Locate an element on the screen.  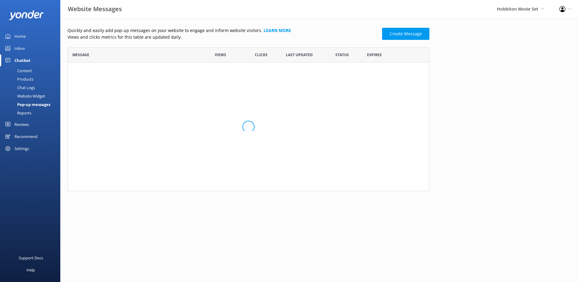
div: Reviews is located at coordinates (22, 124).